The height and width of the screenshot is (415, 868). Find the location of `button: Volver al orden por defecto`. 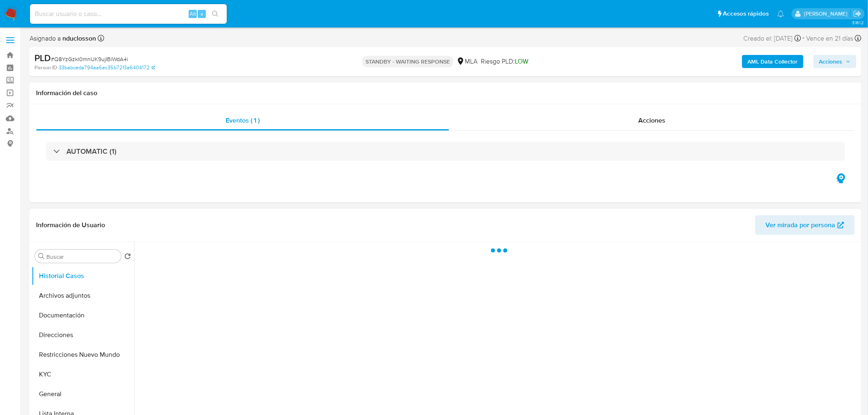

button: Volver al orden por defecto is located at coordinates (128, 257).